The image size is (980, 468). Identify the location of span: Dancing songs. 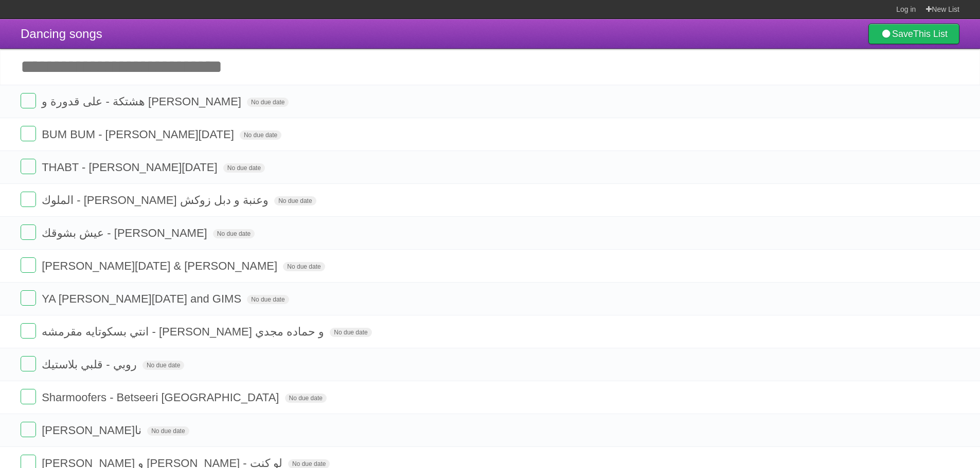
(61, 33).